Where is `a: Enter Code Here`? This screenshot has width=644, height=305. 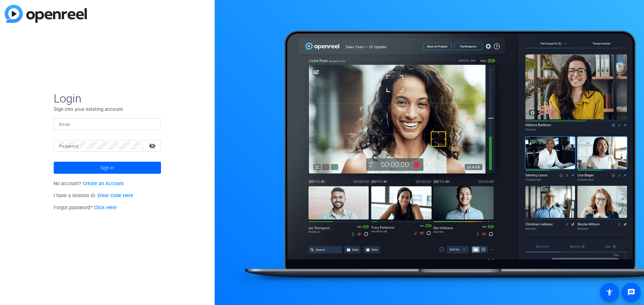 a: Enter Code Here is located at coordinates (115, 196).